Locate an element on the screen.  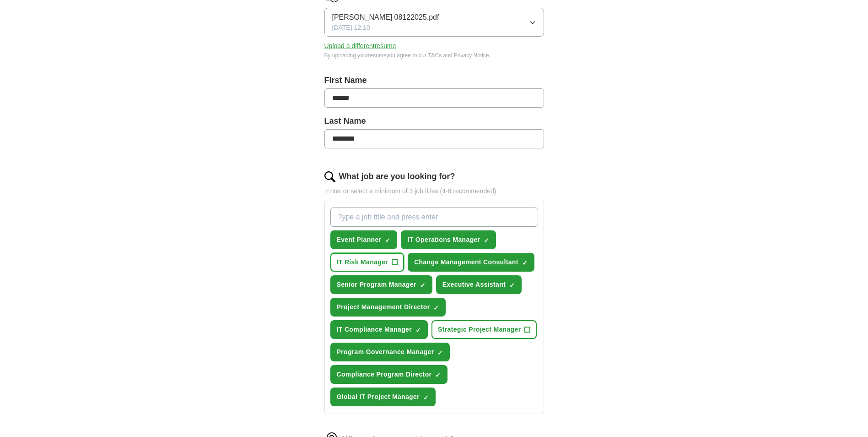
span: Strategic Project Manager is located at coordinates (479, 329).